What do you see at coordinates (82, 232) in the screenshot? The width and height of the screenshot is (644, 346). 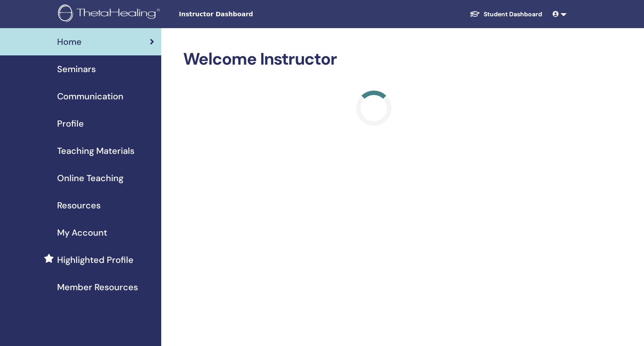 I see `span: My Account` at bounding box center [82, 232].